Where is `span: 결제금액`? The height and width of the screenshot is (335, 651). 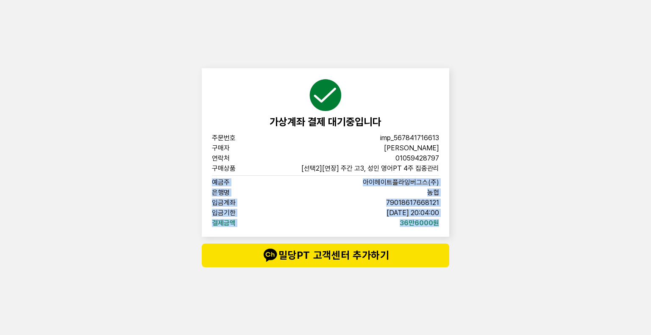
span: 결제금액 is located at coordinates (239, 223).